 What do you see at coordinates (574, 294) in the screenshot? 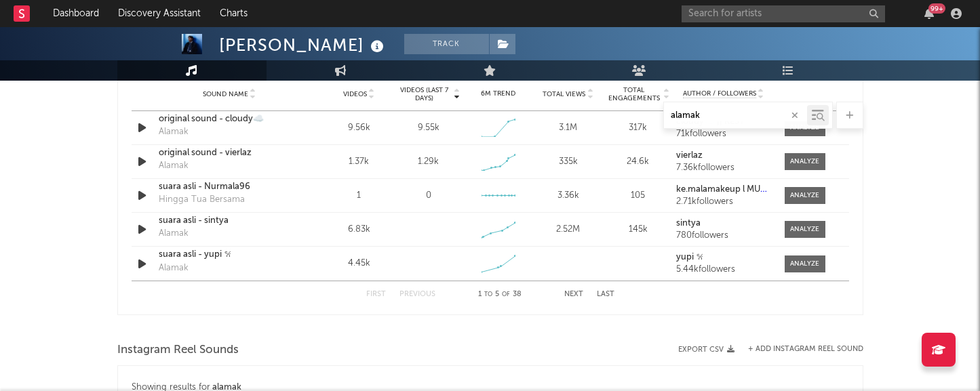
I see `button: Next` at bounding box center [574, 294].